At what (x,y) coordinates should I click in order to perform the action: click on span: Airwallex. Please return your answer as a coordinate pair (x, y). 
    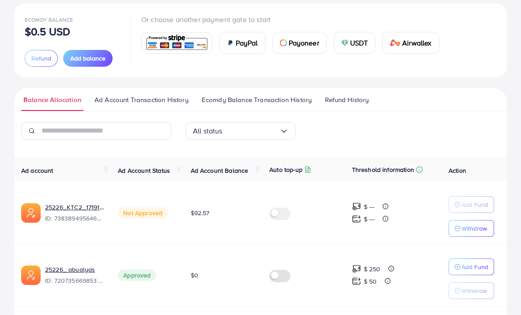
    Looking at the image, I should click on (417, 43).